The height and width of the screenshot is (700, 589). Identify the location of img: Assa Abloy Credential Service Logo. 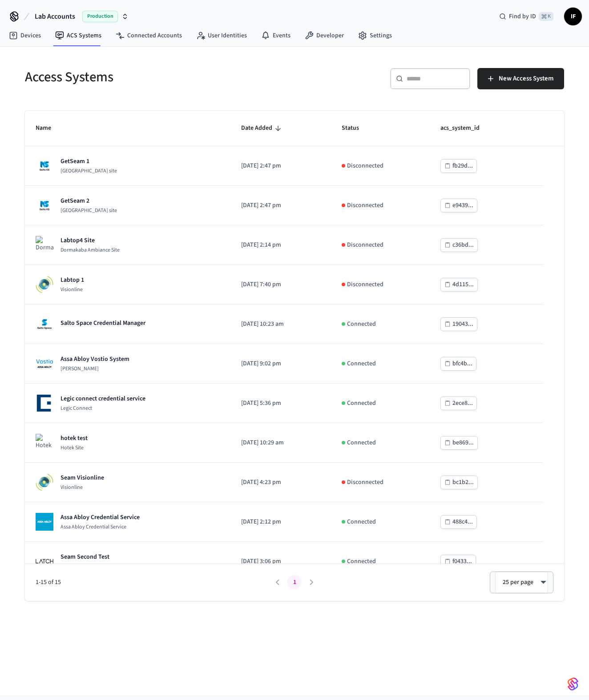
(44, 522).